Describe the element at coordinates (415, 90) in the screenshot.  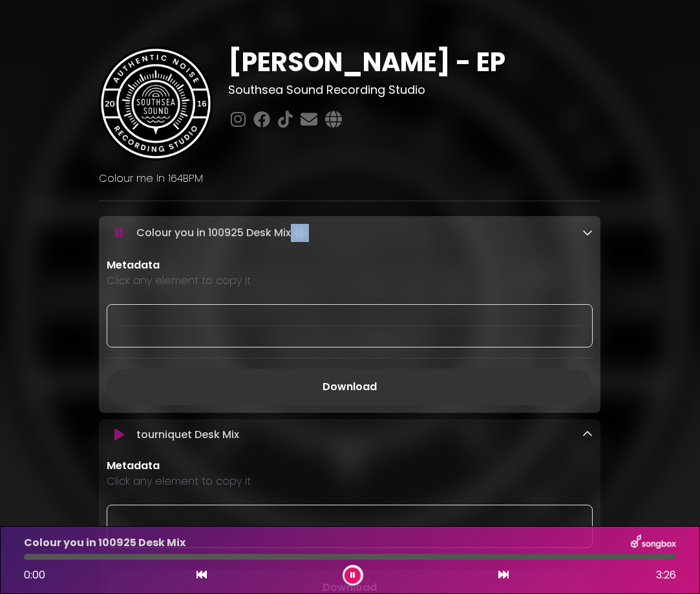
I see `h3: Southsea Sound Recording Studio` at that location.